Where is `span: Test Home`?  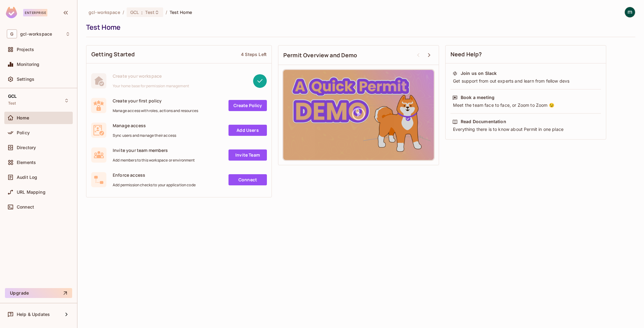
span: Test Home is located at coordinates (181, 12).